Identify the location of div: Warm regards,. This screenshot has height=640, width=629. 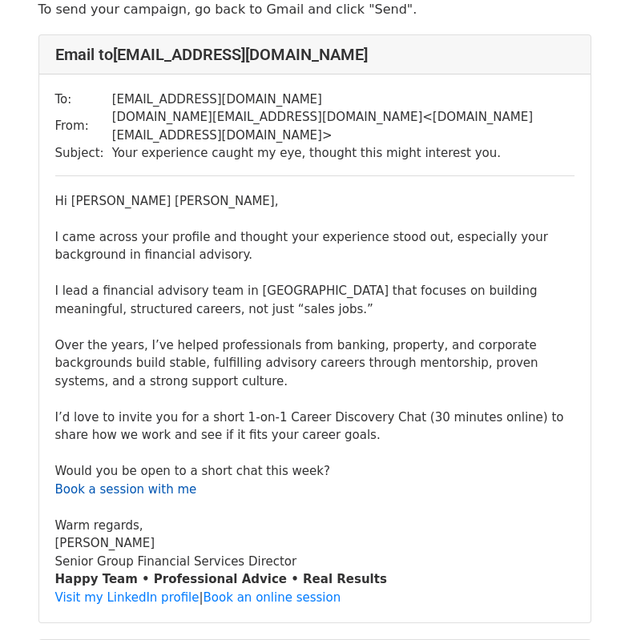
(315, 526).